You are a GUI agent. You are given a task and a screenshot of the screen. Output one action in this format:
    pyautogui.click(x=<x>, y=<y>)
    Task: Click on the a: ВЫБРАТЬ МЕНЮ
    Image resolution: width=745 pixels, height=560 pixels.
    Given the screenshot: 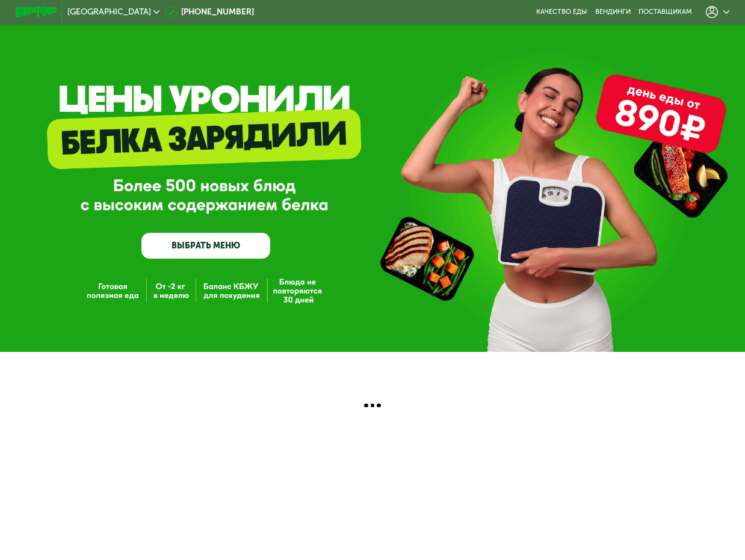 What is the action you would take?
    pyautogui.click(x=206, y=245)
    